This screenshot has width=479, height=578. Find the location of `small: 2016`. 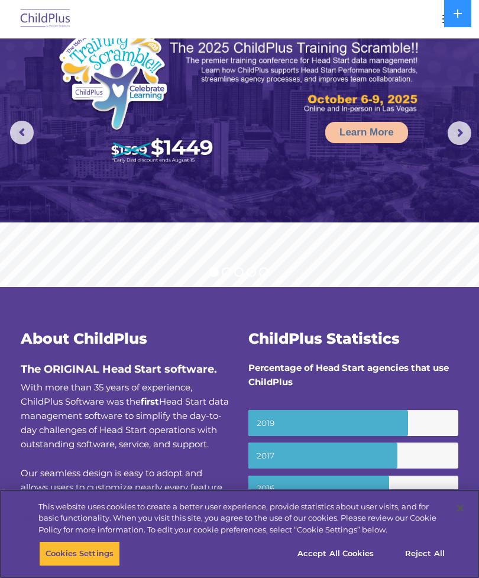

small: 2016 is located at coordinates (353, 489).